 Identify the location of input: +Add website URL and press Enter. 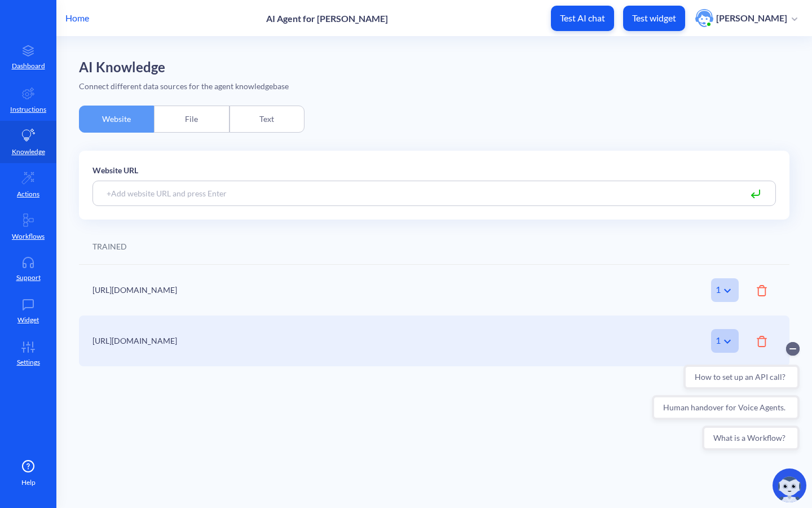
(435, 193).